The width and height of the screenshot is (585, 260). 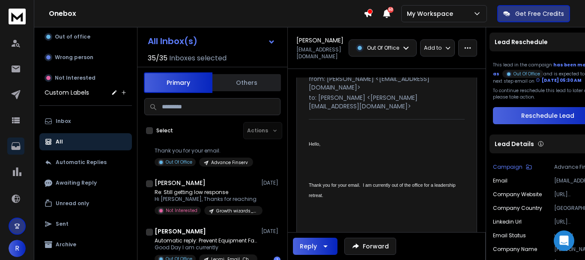 I want to click on p: Company Name, so click(x=514, y=249).